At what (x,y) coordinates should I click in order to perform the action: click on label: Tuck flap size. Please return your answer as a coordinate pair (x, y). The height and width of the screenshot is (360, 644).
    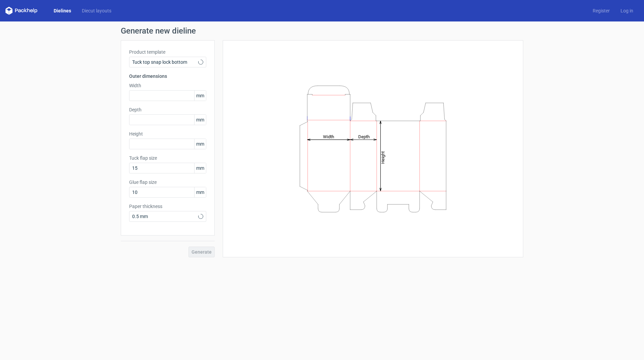
    Looking at the image, I should click on (168, 158).